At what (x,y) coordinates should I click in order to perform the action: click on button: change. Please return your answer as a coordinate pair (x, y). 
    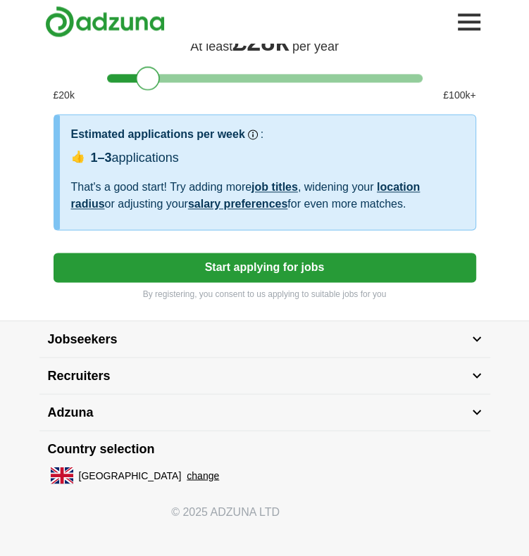
    Looking at the image, I should click on (203, 475).